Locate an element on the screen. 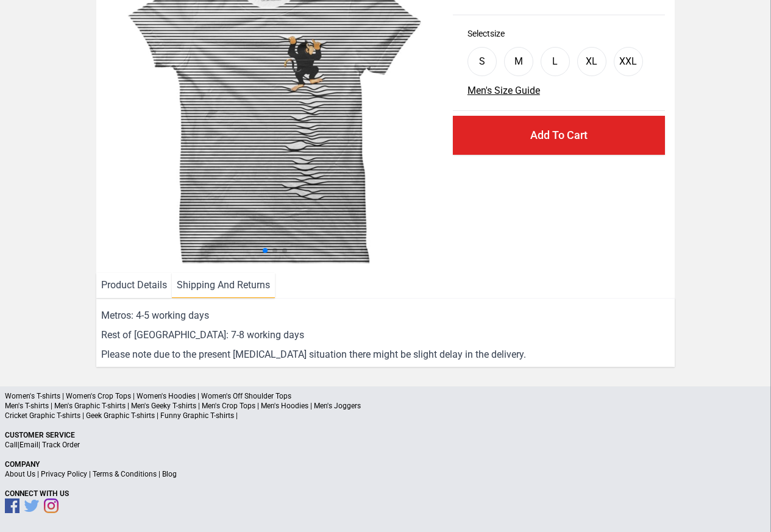 The width and height of the screenshot is (771, 532). a: Call is located at coordinates (11, 445).